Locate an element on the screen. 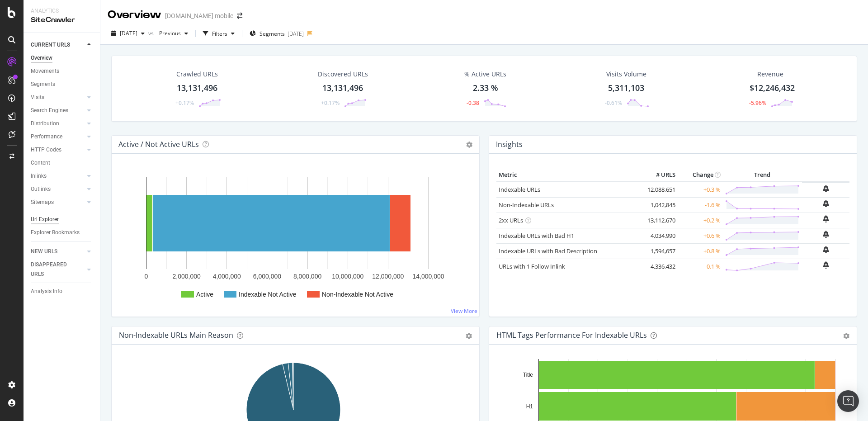 The width and height of the screenshot is (868, 421). a: URLs with 1 Follow Inlink is located at coordinates (531, 266).